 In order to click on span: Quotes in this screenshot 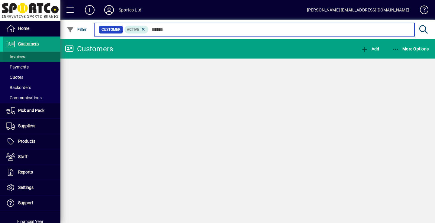, I will do `click(14, 77)`.